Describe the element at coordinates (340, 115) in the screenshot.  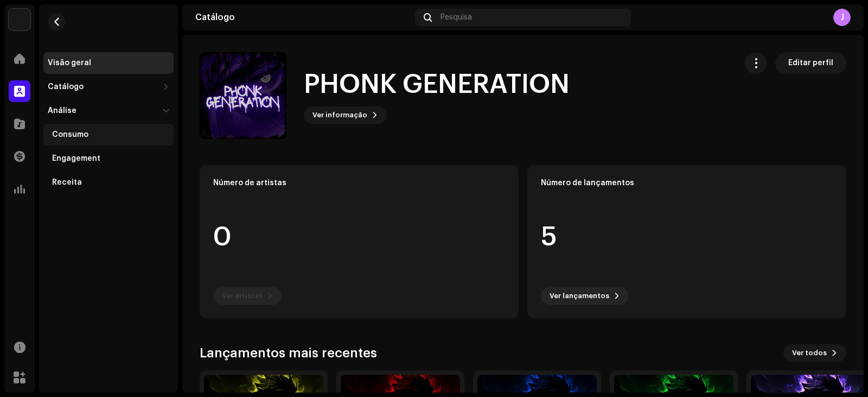
I see `span: Ver informação` at that location.